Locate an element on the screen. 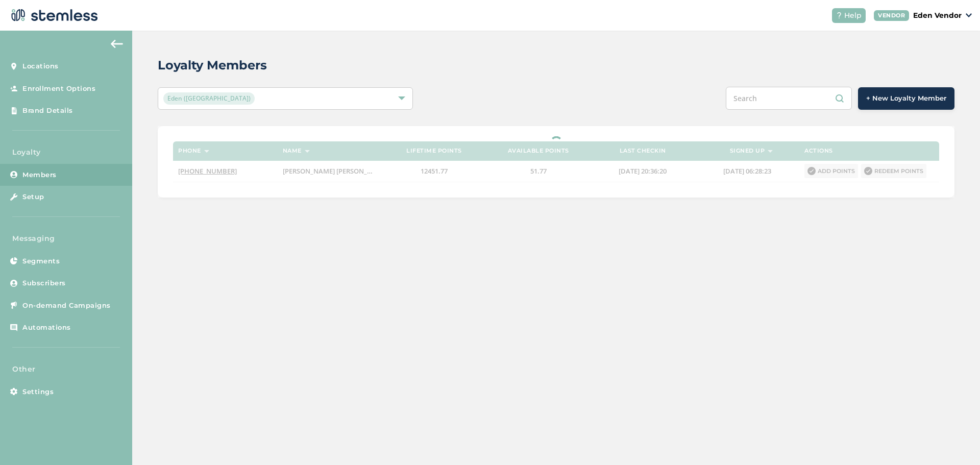 The height and width of the screenshot is (465, 980). span: Members is located at coordinates (39, 175).